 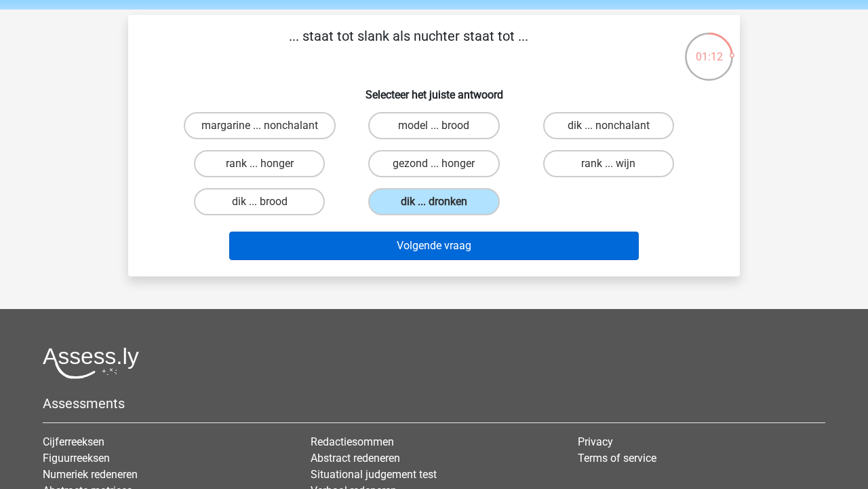 I want to click on label: margarine ... nonchalant, so click(x=260, y=126).